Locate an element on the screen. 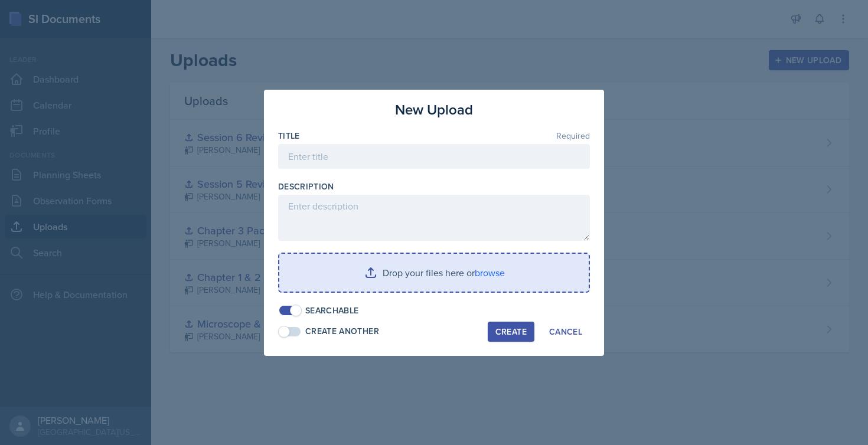 The width and height of the screenshot is (868, 445). button: Create is located at coordinates (510, 332).